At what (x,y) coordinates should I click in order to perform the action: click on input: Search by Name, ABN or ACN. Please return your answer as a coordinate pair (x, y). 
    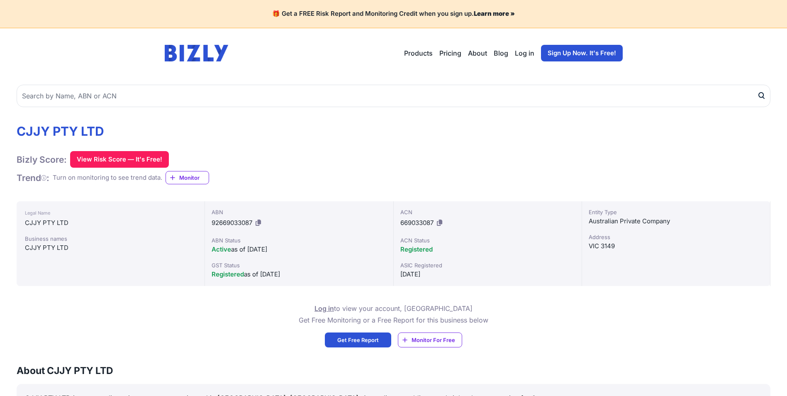
    Looking at the image, I should click on (393, 96).